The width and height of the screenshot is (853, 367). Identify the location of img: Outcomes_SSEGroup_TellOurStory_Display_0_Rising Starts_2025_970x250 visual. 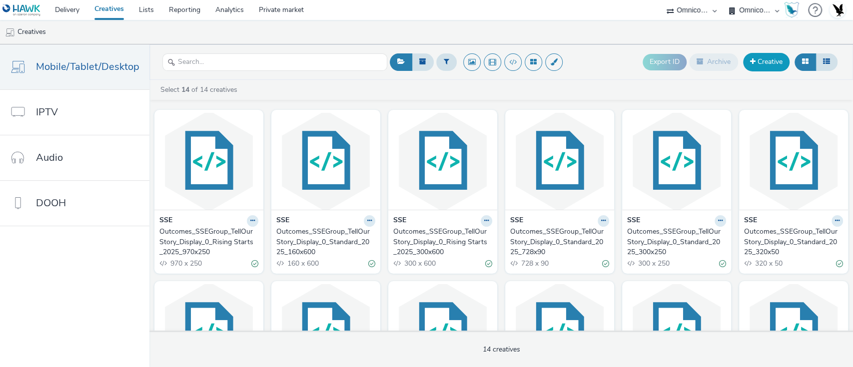
(209, 161).